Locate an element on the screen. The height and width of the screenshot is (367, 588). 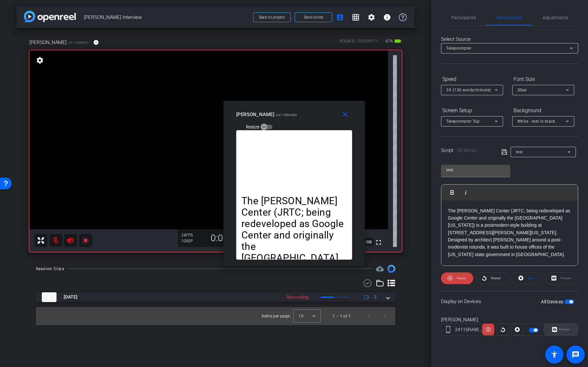
div: Screen Setup is located at coordinates (472, 111).